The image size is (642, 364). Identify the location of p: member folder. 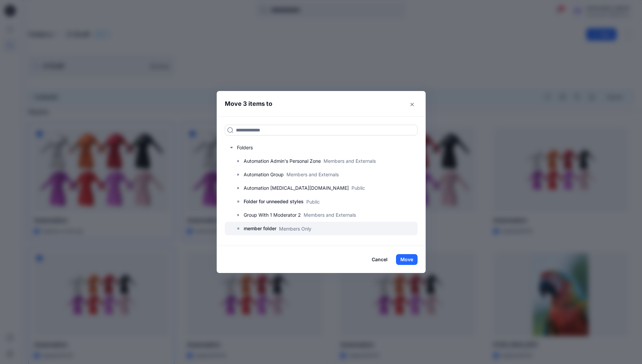
(259, 228).